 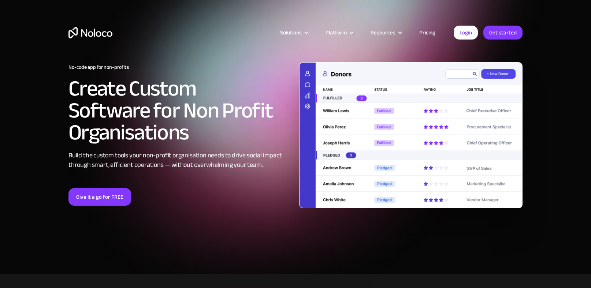 I want to click on a: Give it a go for FREE, so click(x=100, y=197).